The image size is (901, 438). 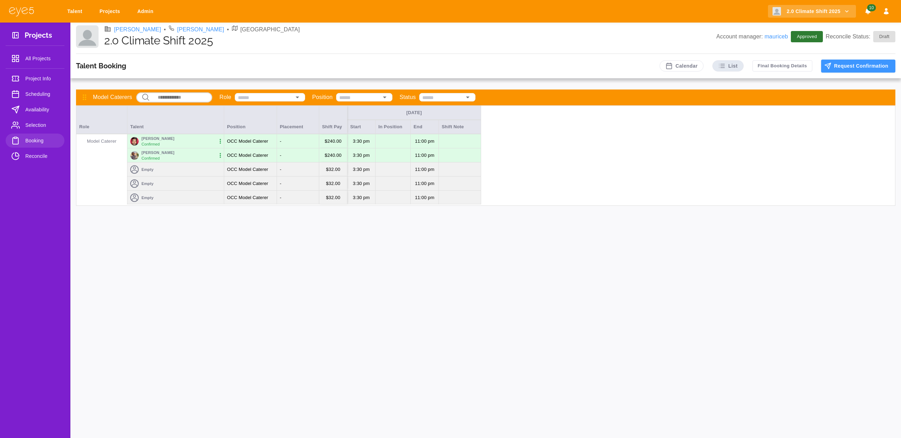 What do you see at coordinates (872, 8) in the screenshot?
I see `span: 10` at bounding box center [872, 8].